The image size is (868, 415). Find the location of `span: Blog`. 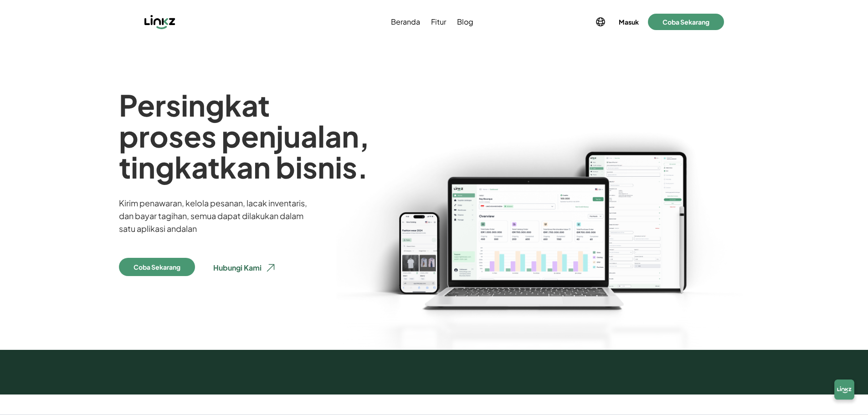

span: Blog is located at coordinates (465, 22).